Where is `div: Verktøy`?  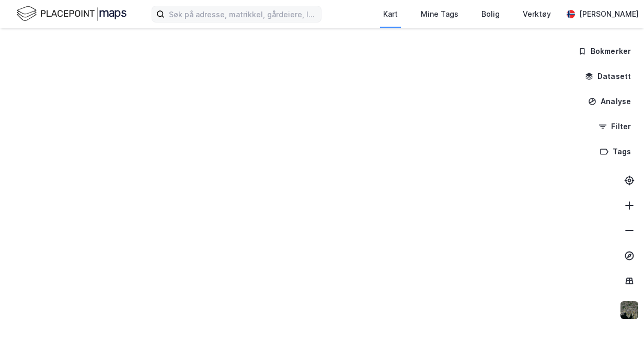
div: Verktøy is located at coordinates (537, 14).